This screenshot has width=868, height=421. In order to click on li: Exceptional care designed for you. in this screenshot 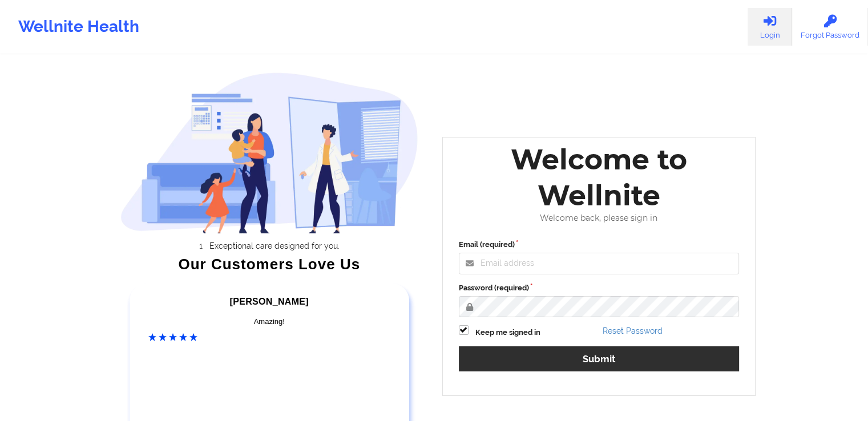, I will do `click(275, 246)`.